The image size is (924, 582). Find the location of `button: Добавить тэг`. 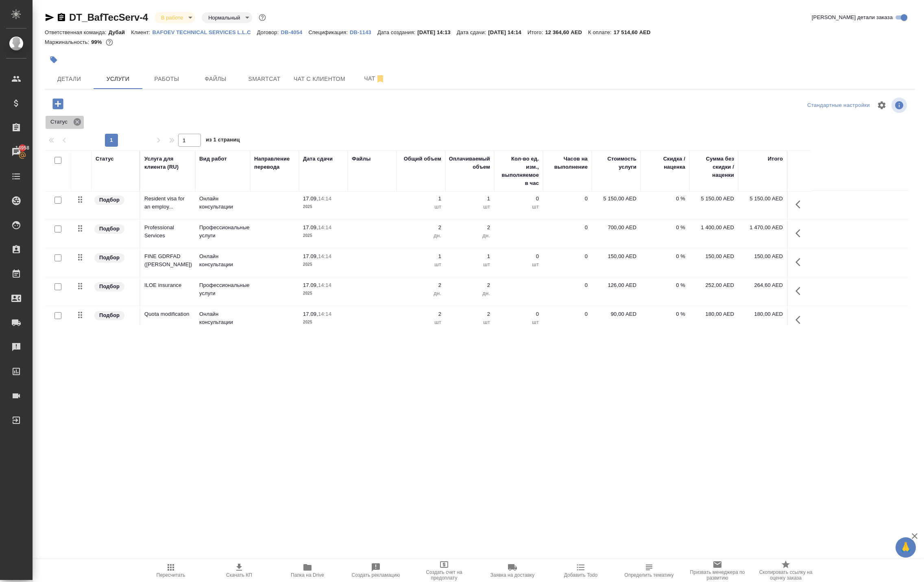

button: Добавить тэг is located at coordinates (54, 60).